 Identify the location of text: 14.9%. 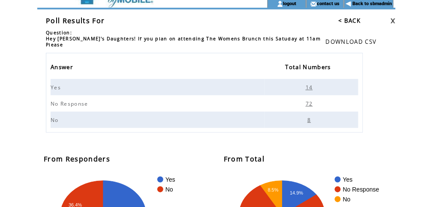
(296, 192).